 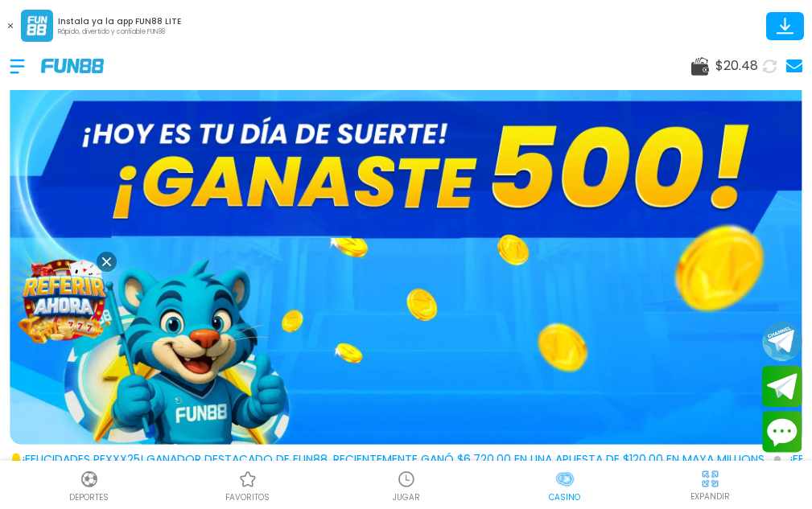 I want to click on p: Rápido, divertido y confiable FUN88, so click(x=119, y=32).